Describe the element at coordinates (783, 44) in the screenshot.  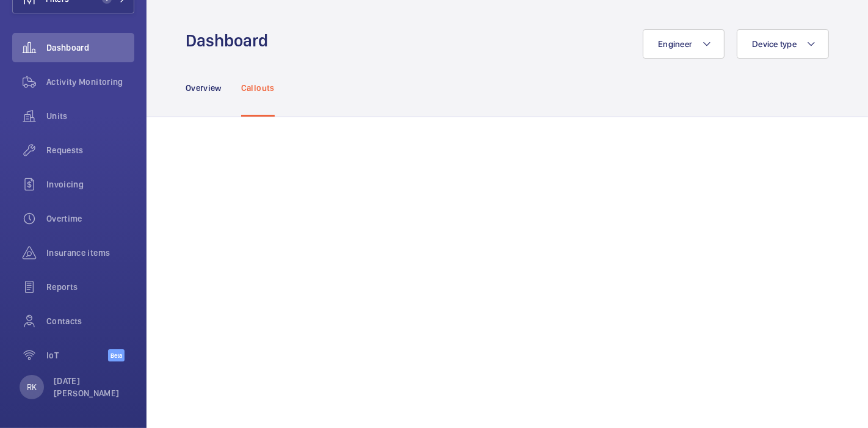
I see `button: Device type` at that location.